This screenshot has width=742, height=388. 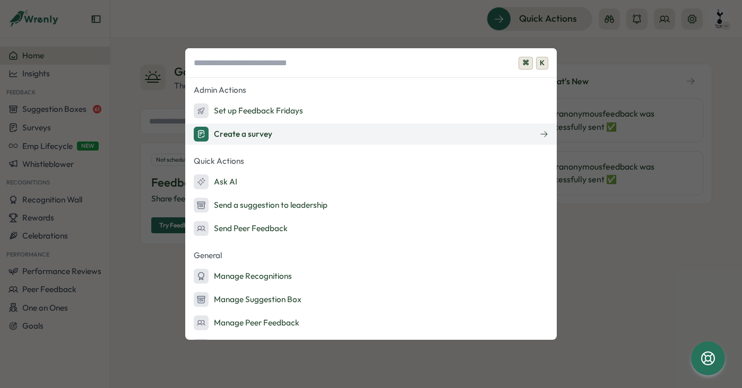 What do you see at coordinates (260, 205) in the screenshot?
I see `div: Send a suggestion to leadership` at bounding box center [260, 205].